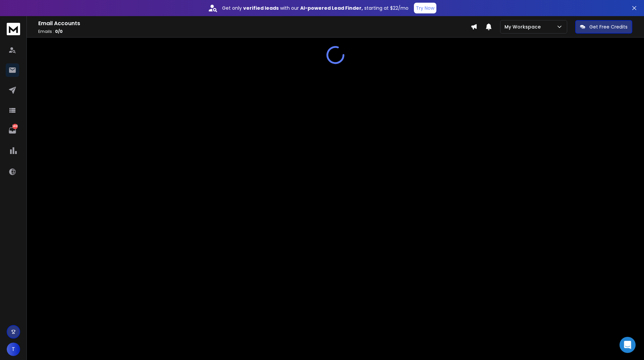 The height and width of the screenshot is (360, 644). Describe the element at coordinates (261, 8) in the screenshot. I see `strong: verified leads` at that location.